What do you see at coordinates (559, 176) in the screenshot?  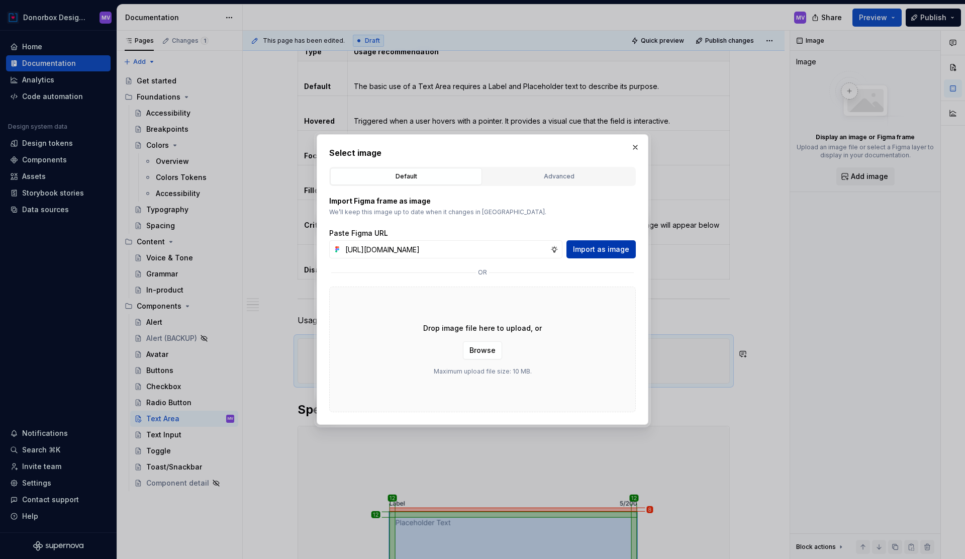 I see `div: Advanced` at bounding box center [559, 176].